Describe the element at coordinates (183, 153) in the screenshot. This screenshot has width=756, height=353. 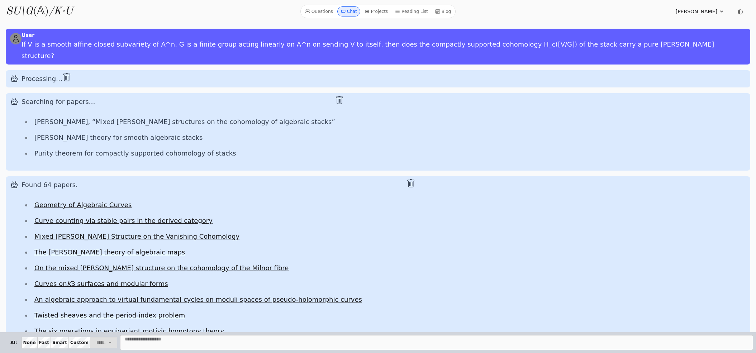
I see `li: Purity theorem for compactly supported cohomology of stacks` at that location.